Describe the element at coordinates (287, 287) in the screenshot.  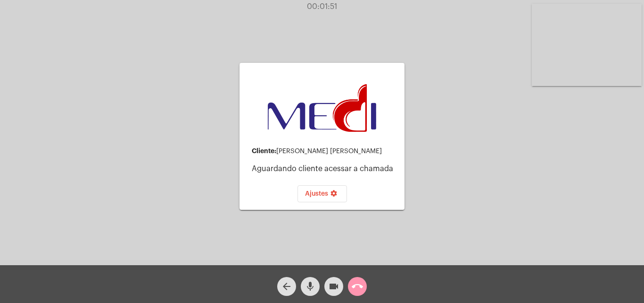
I see `mat-icon: arrow_back` at that location.